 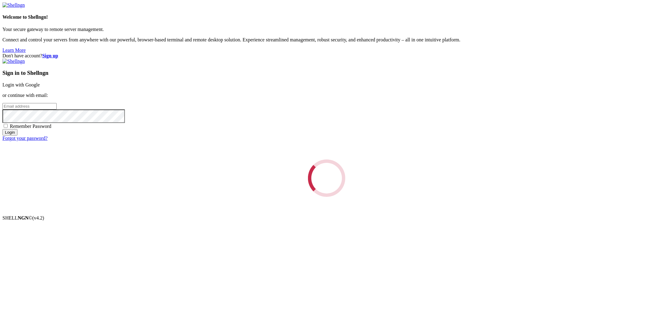 What do you see at coordinates (23, 218) in the screenshot?
I see `b: NGN` at bounding box center [23, 218].